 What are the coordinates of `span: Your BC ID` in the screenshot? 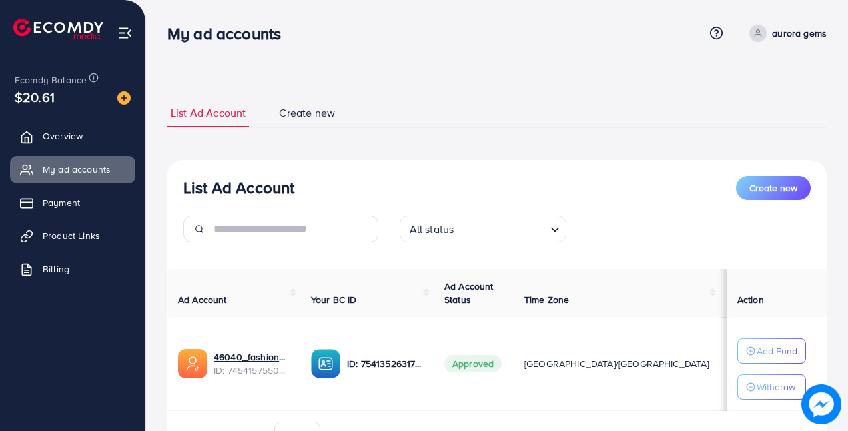 It's located at (334, 300).